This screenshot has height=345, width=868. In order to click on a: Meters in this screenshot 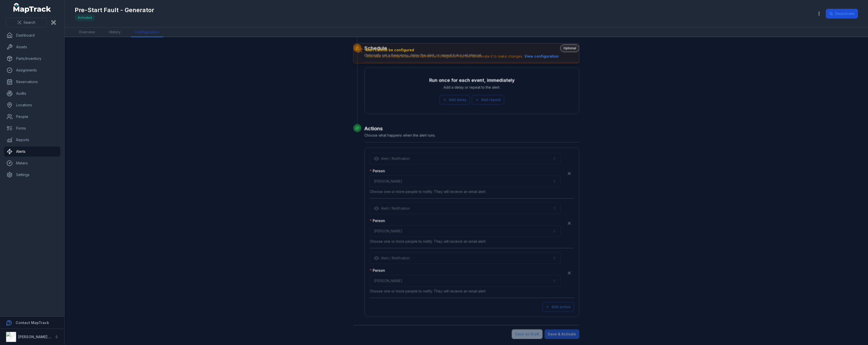, I will do `click(32, 163)`.